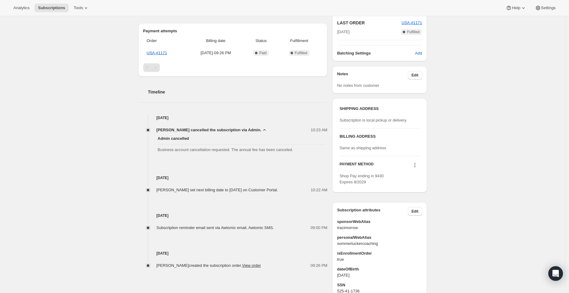 This screenshot has height=293, width=569. Describe the element at coordinates (418, 53) in the screenshot. I see `span: Add` at that location.